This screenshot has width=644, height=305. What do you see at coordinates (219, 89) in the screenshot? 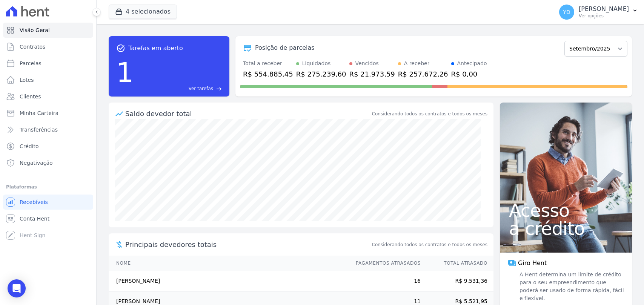
I see `span: east` at bounding box center [219, 89].